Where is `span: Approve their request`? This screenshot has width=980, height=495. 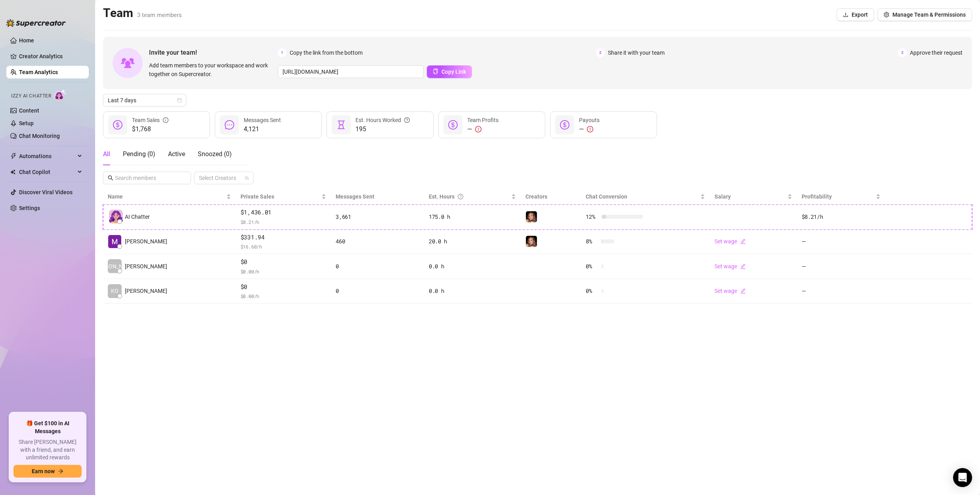 span: Approve their request is located at coordinates (936, 53).